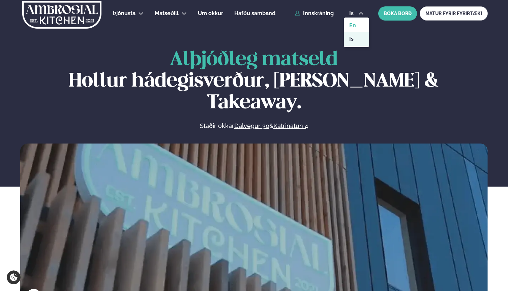  What do you see at coordinates (314, 13) in the screenshot?
I see `a: Innskráning` at bounding box center [314, 13].